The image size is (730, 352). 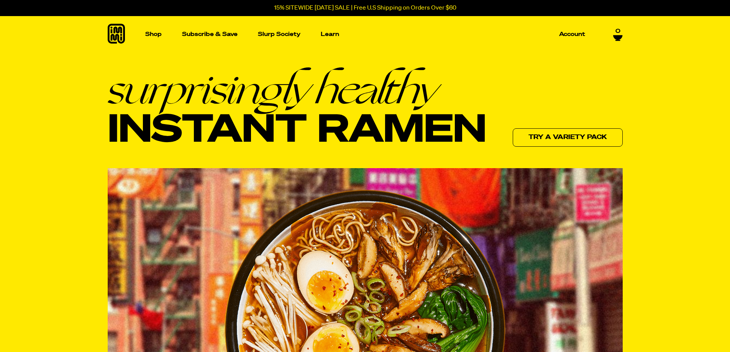 What do you see at coordinates (153, 34) in the screenshot?
I see `a: Shop` at bounding box center [153, 34].